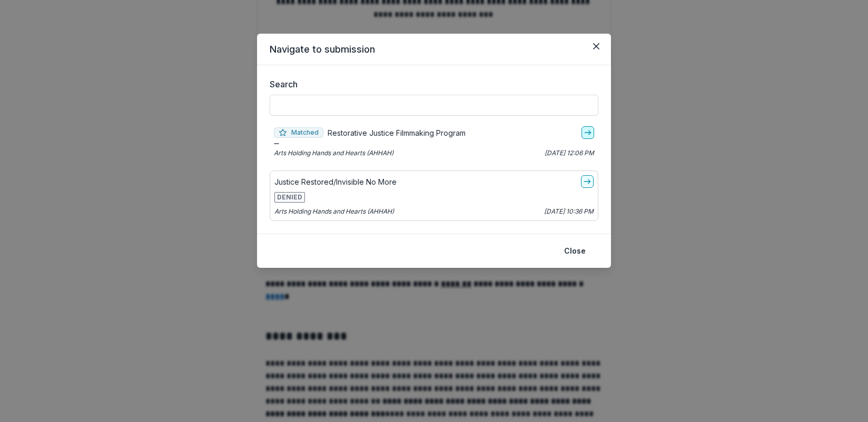 The image size is (868, 422). I want to click on header: Navigate to submission, so click(434, 49).